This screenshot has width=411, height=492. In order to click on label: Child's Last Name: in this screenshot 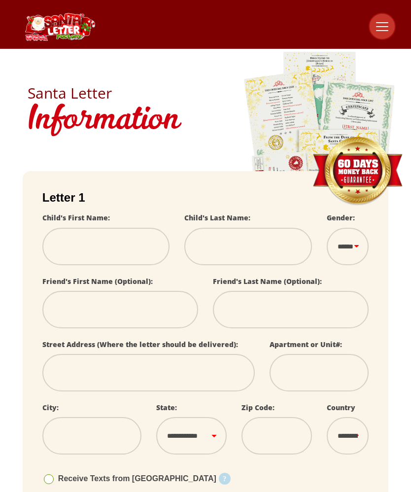, I will do `click(218, 218)`.